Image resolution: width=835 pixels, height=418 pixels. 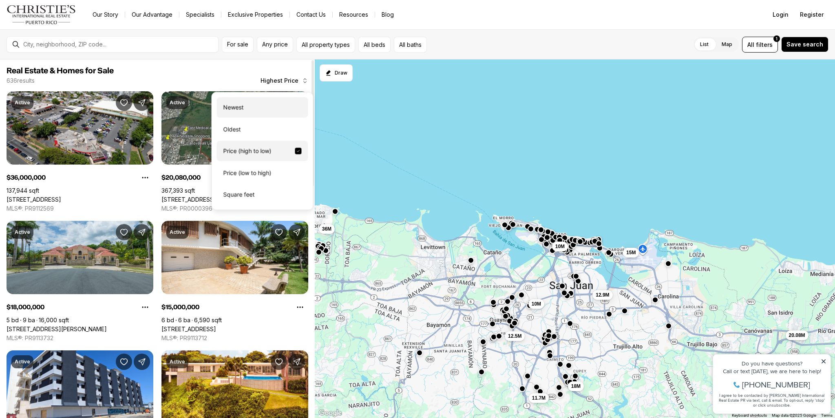 What do you see at coordinates (41, 15) in the screenshot?
I see `a: logo` at bounding box center [41, 15].